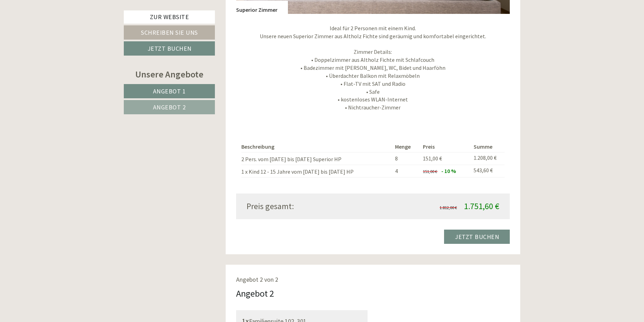 This screenshot has width=644, height=322. What do you see at coordinates (169, 74) in the screenshot?
I see `div: Unsere Angebote` at bounding box center [169, 74].